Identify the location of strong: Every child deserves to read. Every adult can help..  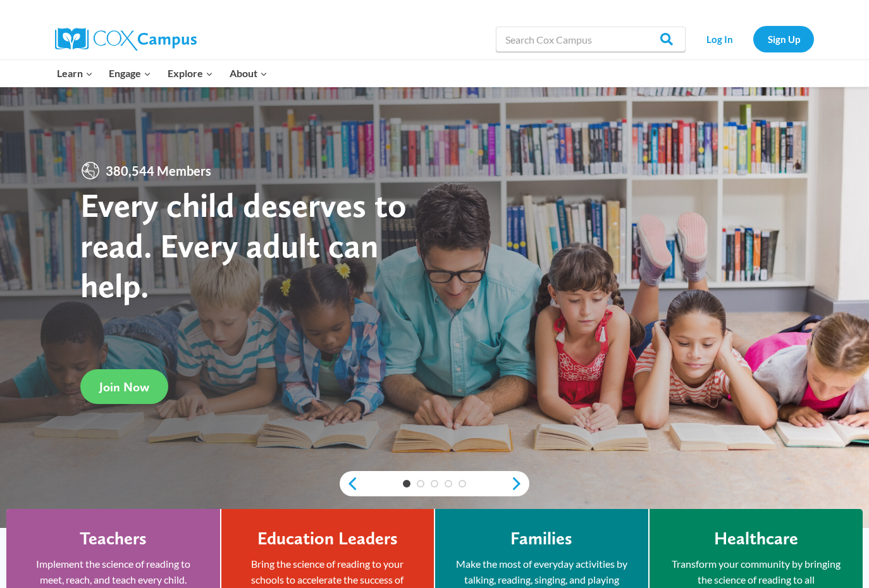
(244, 244).